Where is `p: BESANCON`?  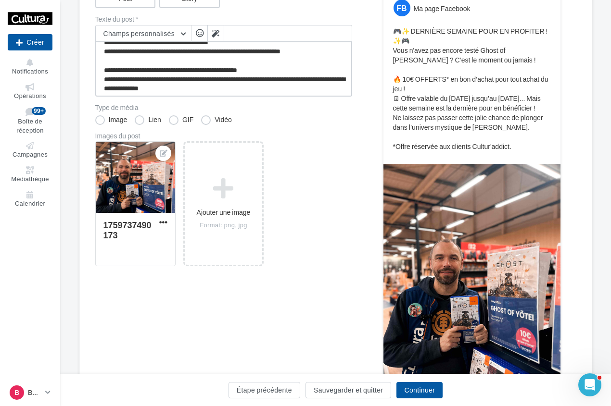 p: BESANCON is located at coordinates (35, 393).